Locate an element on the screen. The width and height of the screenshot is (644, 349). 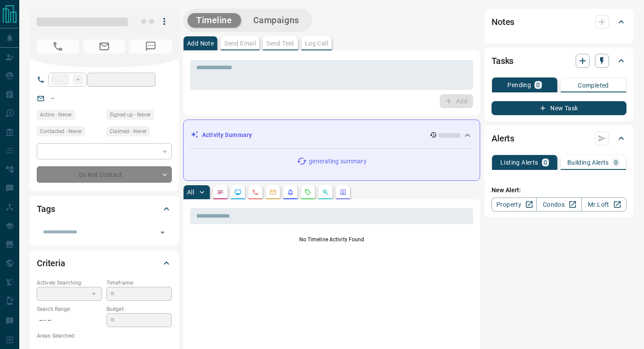
p: Activity Summary is located at coordinates (227, 135).